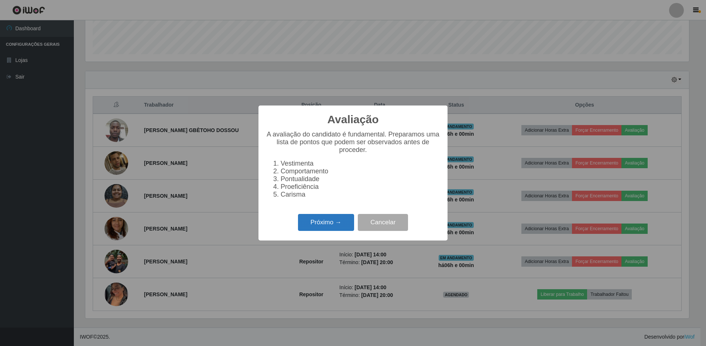 The image size is (706, 346). Describe the element at coordinates (361, 164) in the screenshot. I see `li: Vestimenta` at that location.